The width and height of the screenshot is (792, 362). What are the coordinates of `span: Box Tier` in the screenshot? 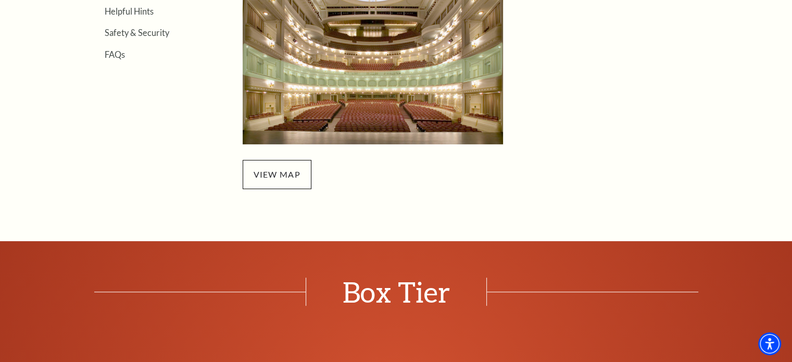 It's located at (396, 292).